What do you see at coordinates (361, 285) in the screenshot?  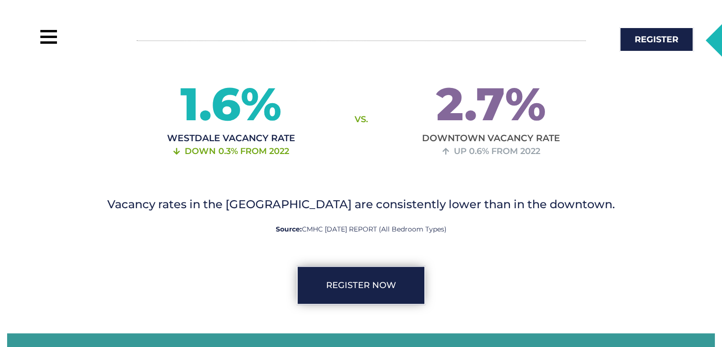 I see `a: REgister Now` at bounding box center [361, 285].